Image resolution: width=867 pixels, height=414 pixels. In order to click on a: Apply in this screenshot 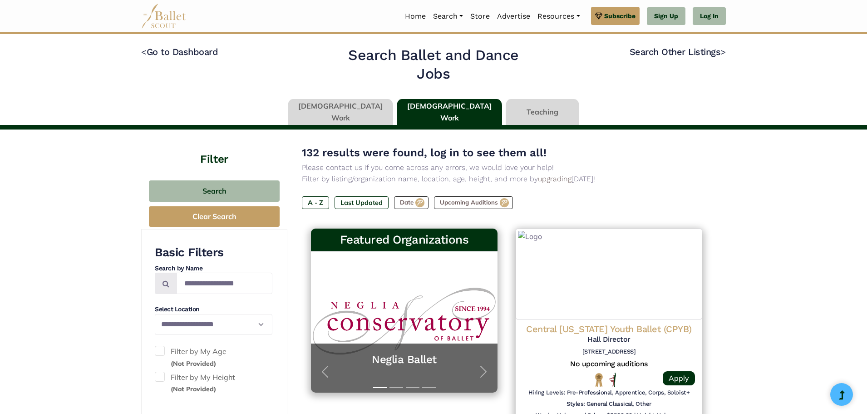, I will do `click(679, 378)`.